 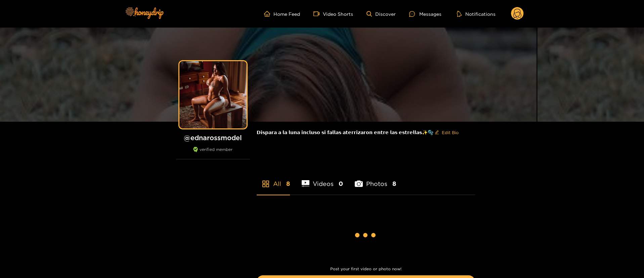 I want to click on span: Edit Bio, so click(x=450, y=133).